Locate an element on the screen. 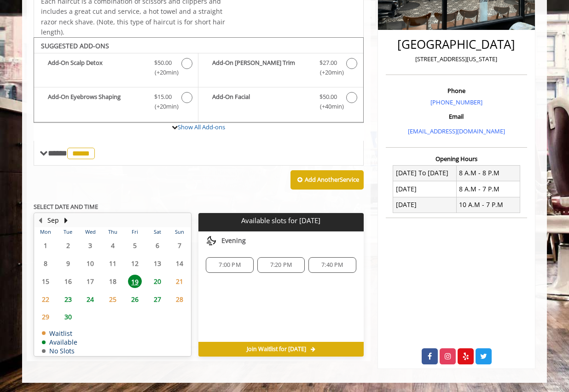 The width and height of the screenshot is (569, 392). span: 7:40 PM is located at coordinates (332, 265).